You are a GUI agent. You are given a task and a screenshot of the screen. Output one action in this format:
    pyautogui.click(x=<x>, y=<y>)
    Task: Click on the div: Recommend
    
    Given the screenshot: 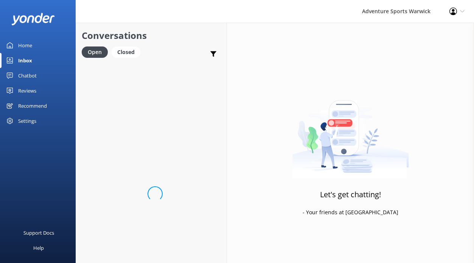 What is the action you would take?
    pyautogui.click(x=33, y=106)
    